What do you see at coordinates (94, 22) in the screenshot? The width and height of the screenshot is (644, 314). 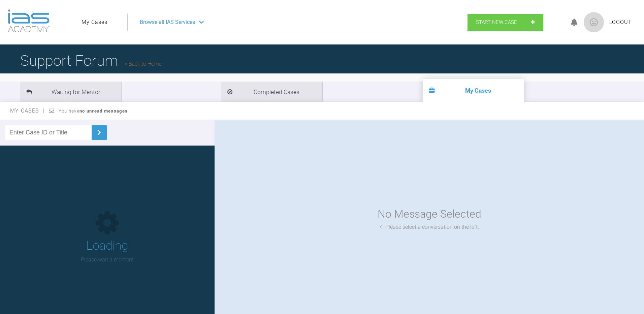 I see `a: My Cases` at bounding box center [94, 22].